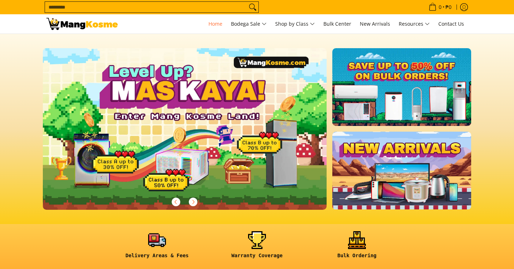 The image size is (514, 269). Describe the element at coordinates (451, 24) in the screenshot. I see `span: Contact Us` at that location.